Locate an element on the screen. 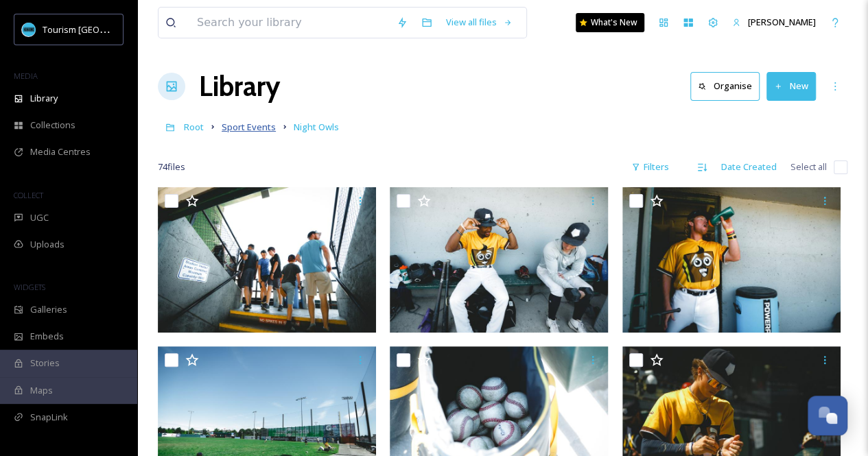 The width and height of the screenshot is (868, 456). img: TylerCave_Naniamo_July_Nightowls_4.jpg is located at coordinates (731, 260).